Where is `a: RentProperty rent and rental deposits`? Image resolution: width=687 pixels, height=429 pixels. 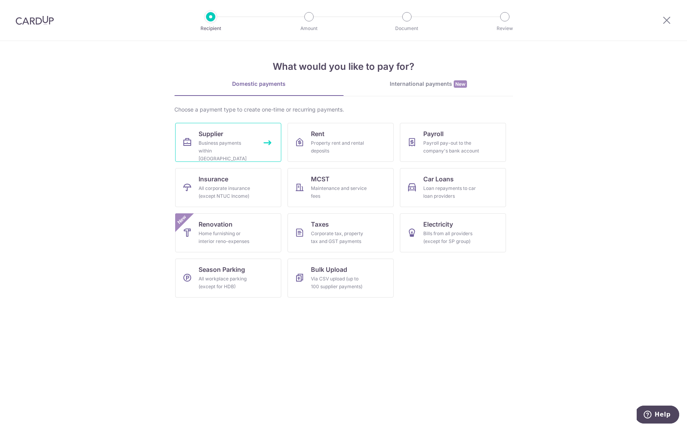 a: RentProperty rent and rental deposits is located at coordinates (340, 142).